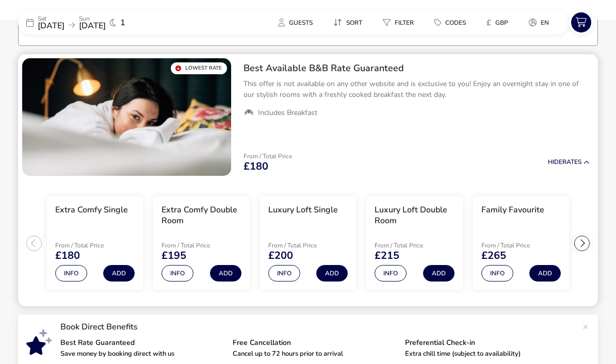 This screenshot has width=616, height=364. I want to click on button: Sort, so click(348, 22).